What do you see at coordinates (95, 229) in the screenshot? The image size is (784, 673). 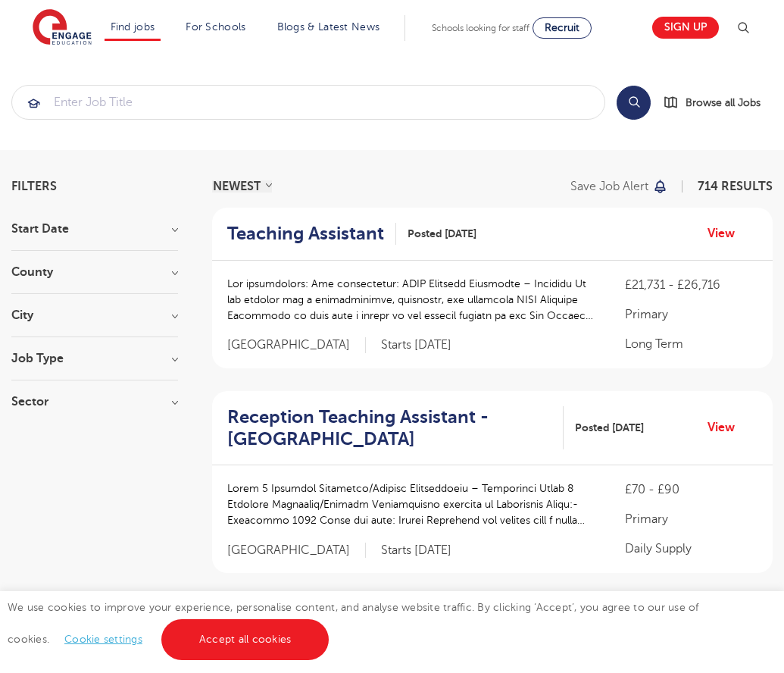 I see `h3: Start Date` at bounding box center [95, 229].